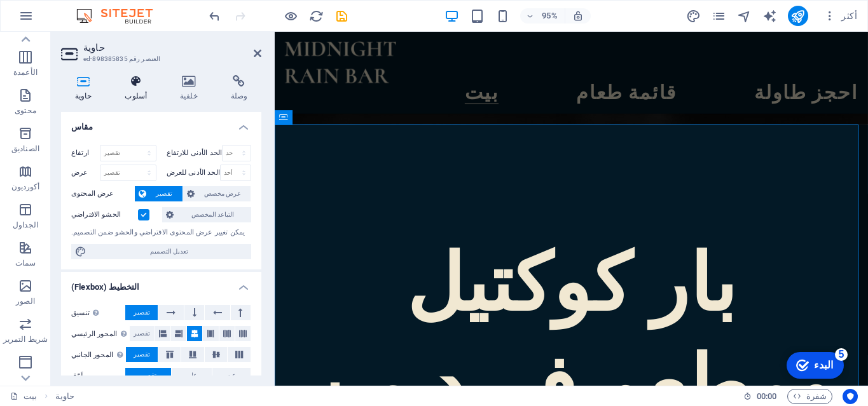 This screenshot has height=406, width=868. Describe the element at coordinates (191, 376) in the screenshot. I see `button: على` at that location.